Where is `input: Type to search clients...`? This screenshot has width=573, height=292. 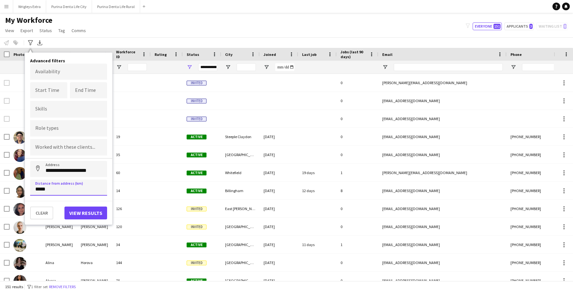 input: Type to search clients... is located at coordinates (69, 147).